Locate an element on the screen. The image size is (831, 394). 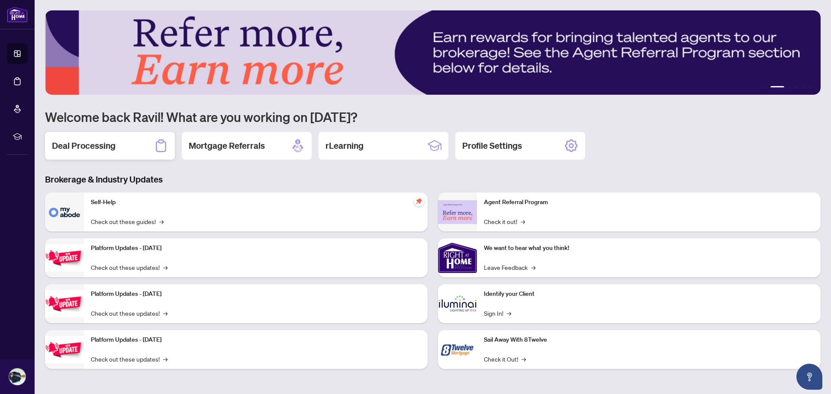
a: Sign In!→ is located at coordinates (497, 313).